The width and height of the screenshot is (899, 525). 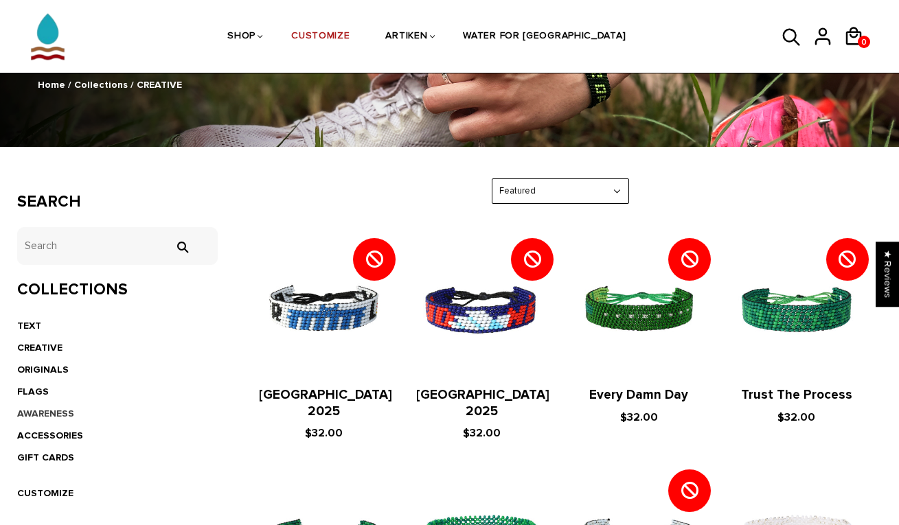 I want to click on a: Every Damn Day, so click(x=638, y=395).